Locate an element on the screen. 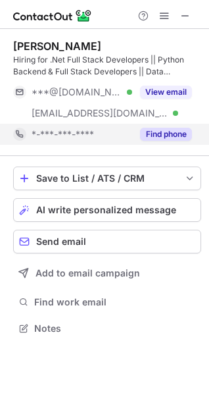  button: Send email is located at coordinates (107, 242).